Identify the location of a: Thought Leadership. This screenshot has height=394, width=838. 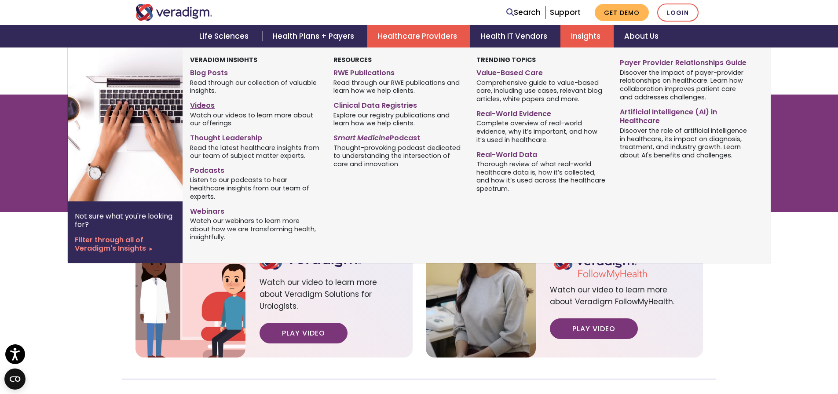
(255, 136).